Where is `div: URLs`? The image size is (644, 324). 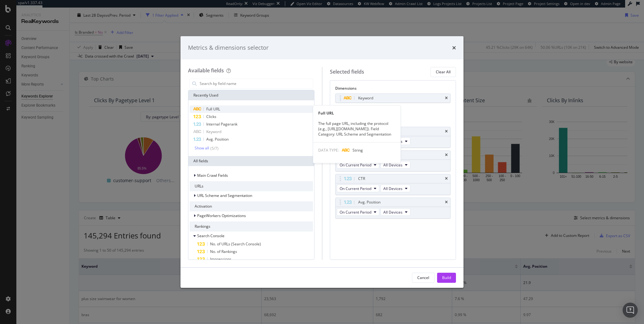 div: URLs is located at coordinates (251, 186).